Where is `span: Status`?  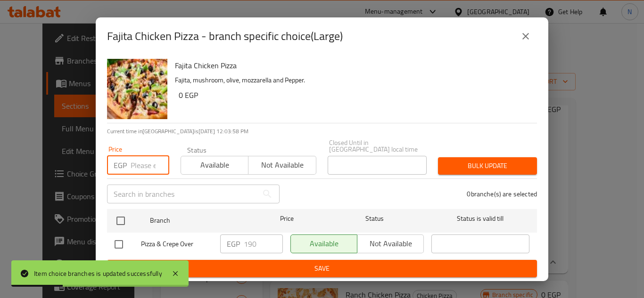 span: Status is located at coordinates (375, 218).